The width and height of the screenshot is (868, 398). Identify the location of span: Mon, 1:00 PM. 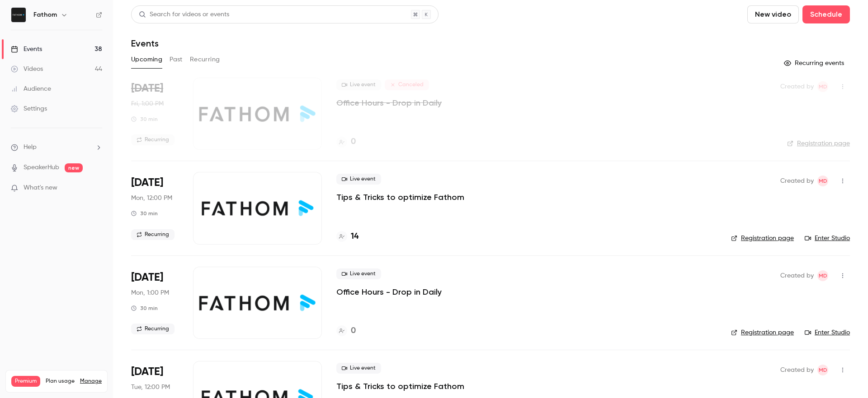
(150, 293).